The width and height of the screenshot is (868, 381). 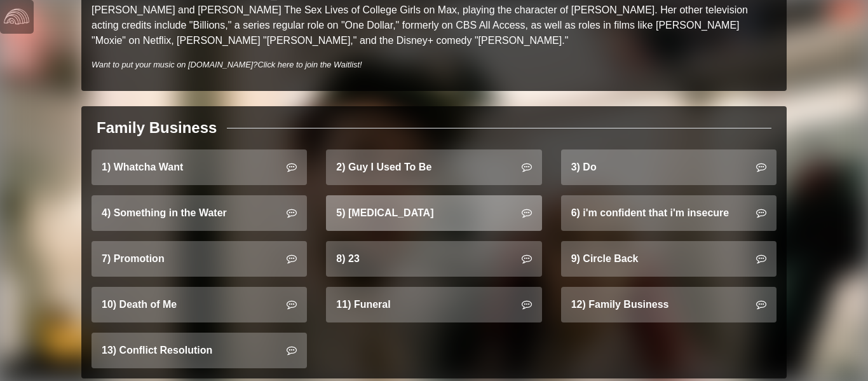 I want to click on a: 4) Something in the Water, so click(x=199, y=213).